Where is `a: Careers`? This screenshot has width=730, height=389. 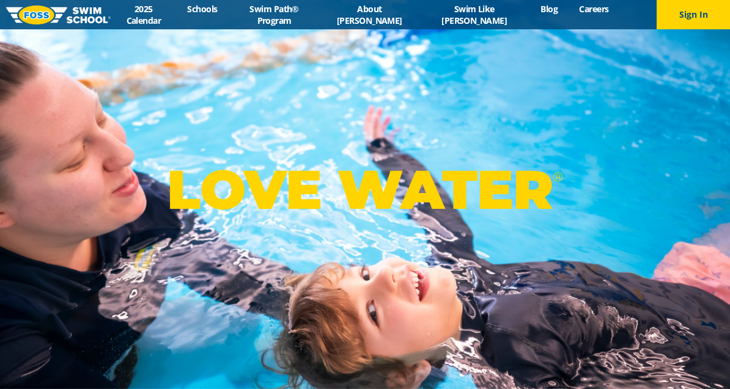
a: Careers is located at coordinates (594, 9).